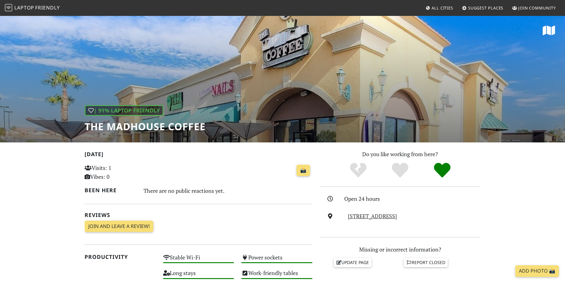  Describe the element at coordinates (400, 170) in the screenshot. I see `div: Yes` at that location.